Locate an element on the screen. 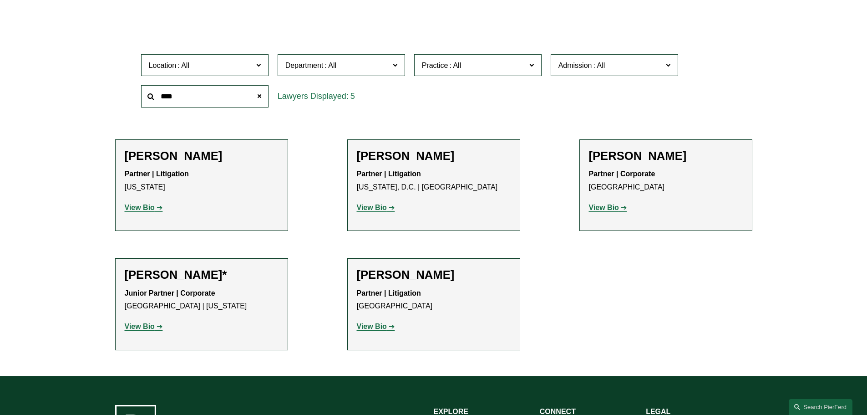 This screenshot has width=867, height=415. strong: Partner | Corporate is located at coordinates (622, 173).